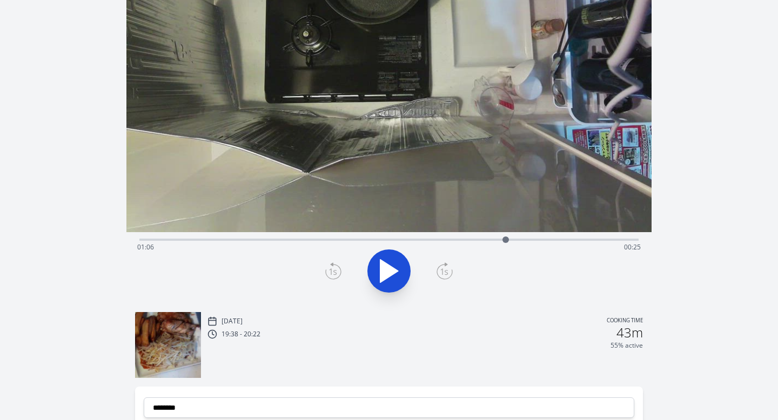 This screenshot has width=778, height=420. What do you see at coordinates (629, 333) in the screenshot?
I see `h2: 43m` at bounding box center [629, 333].